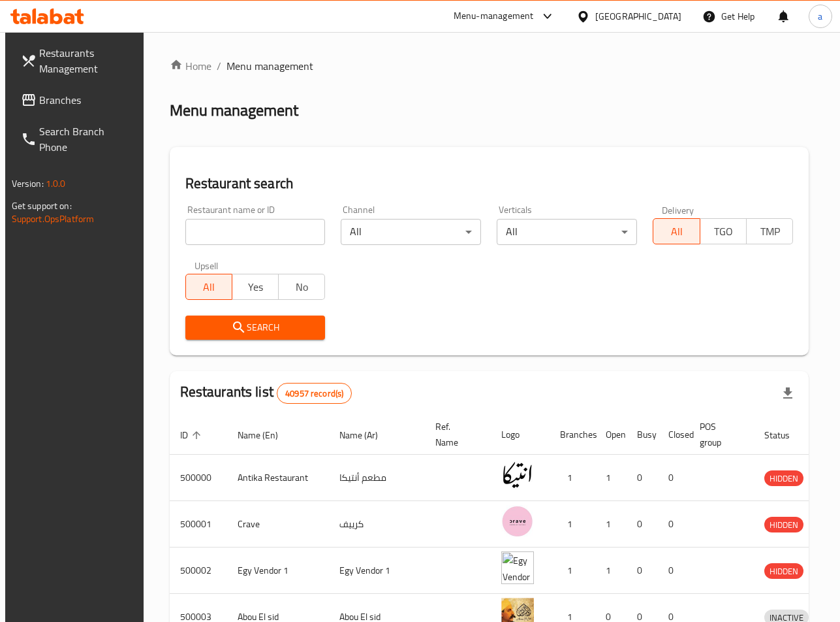 Image resolution: width=840 pixels, height=622 pixels. Describe the element at coordinates (642, 434) in the screenshot. I see `th: Busy` at that location.